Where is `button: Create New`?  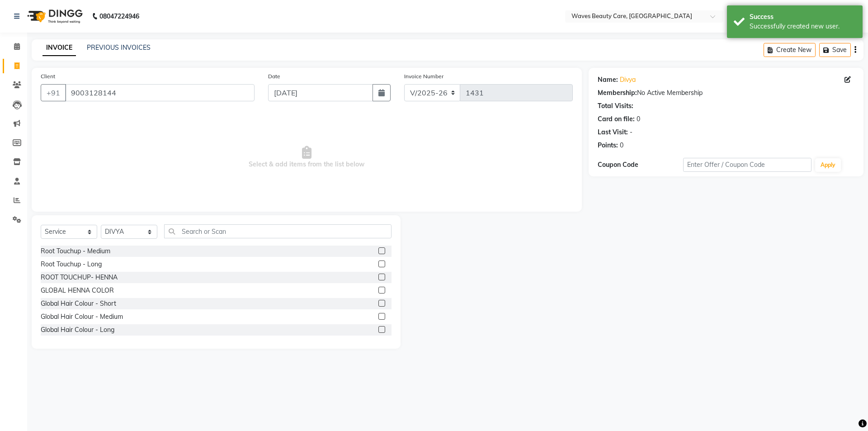 button: Create New is located at coordinates (790, 49).